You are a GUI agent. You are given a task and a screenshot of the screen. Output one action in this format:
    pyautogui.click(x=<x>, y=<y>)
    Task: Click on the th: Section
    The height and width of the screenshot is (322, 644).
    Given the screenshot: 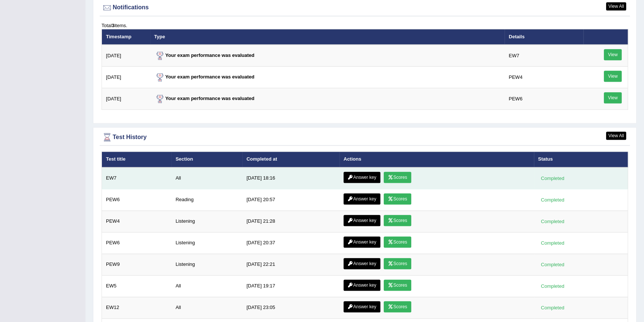 What is the action you would take?
    pyautogui.click(x=207, y=160)
    